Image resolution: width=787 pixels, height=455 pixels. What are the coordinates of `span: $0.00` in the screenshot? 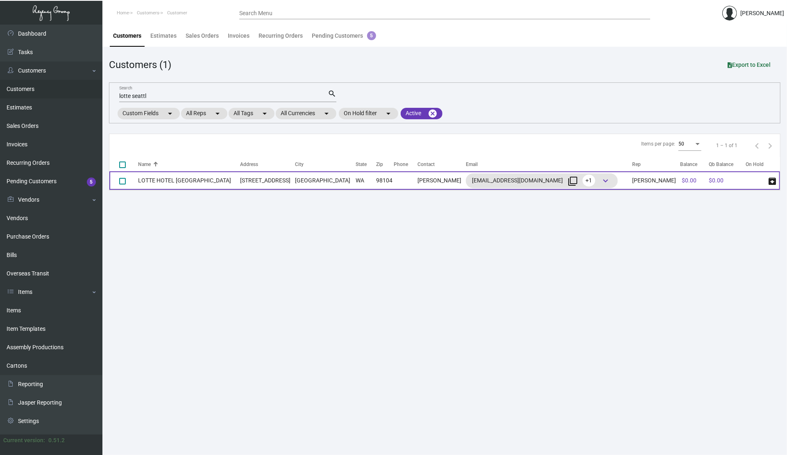 It's located at (690, 180).